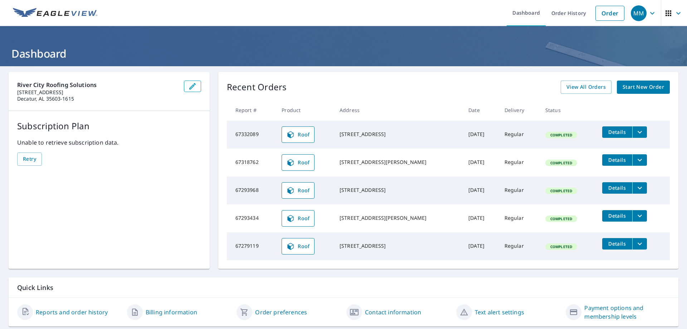 Image resolution: width=687 pixels, height=329 pixels. Describe the element at coordinates (610, 13) in the screenshot. I see `a: Order` at that location.